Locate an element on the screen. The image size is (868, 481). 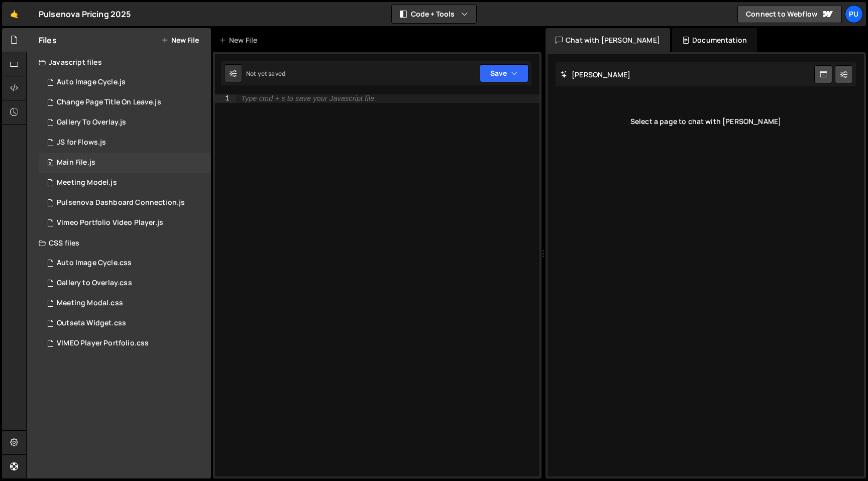
div: 1 is located at coordinates (226, 98).